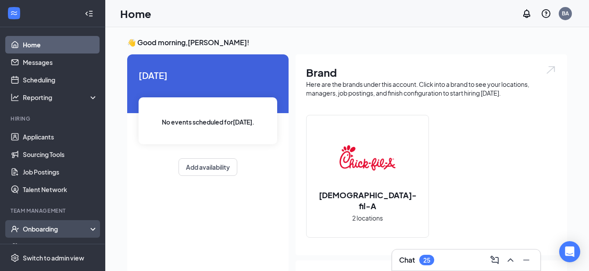 The image size is (589, 271). I want to click on a: Team, so click(60, 247).